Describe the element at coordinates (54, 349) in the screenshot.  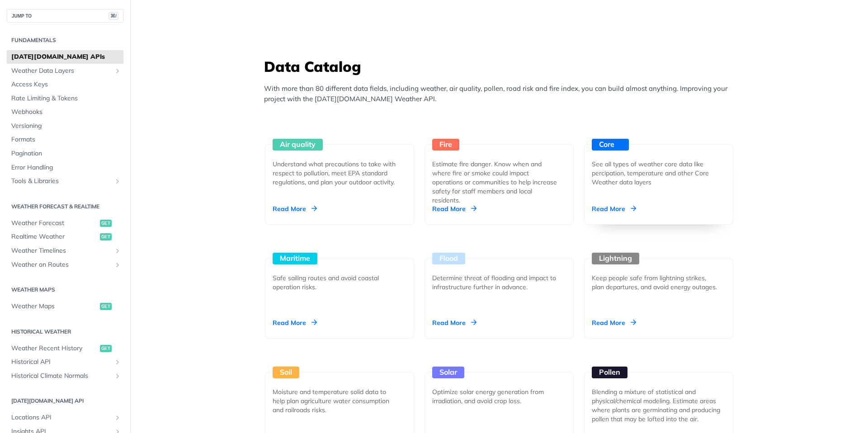
I see `span: Weather Recent History` at that location.